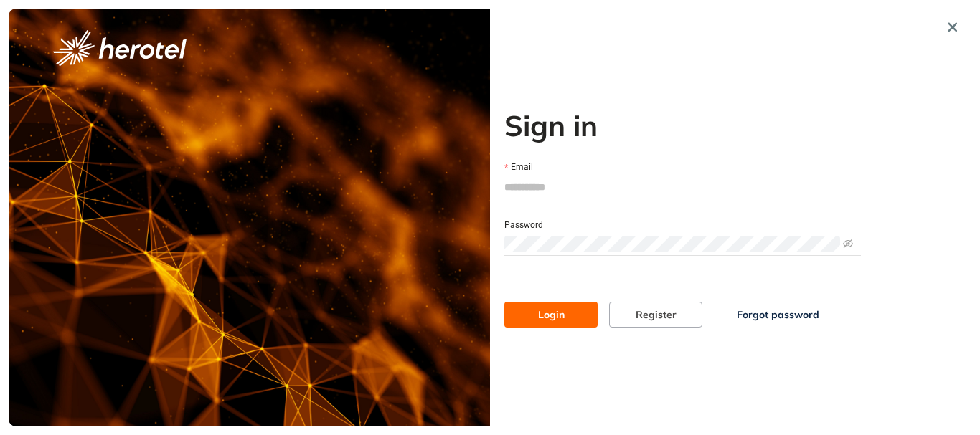  Describe the element at coordinates (778, 315) in the screenshot. I see `span: Forgot password` at that location.